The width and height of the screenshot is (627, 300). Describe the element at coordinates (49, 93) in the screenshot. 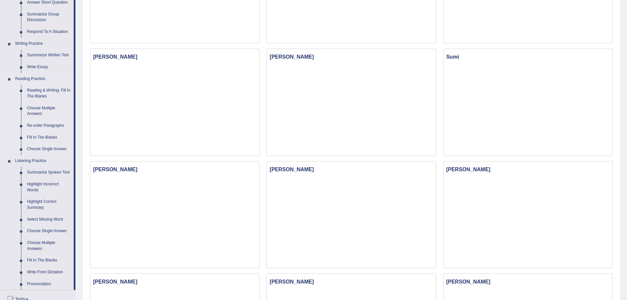

I see `a: Reading & Writing: Fill In The Blanks` at that location.